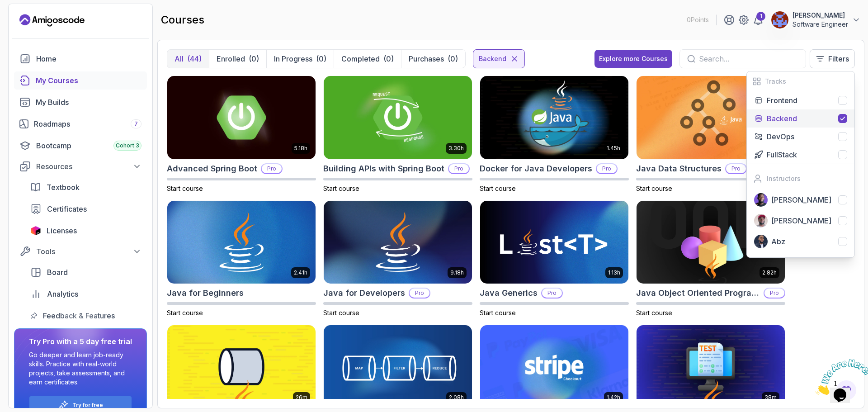 The height and width of the screenshot is (412, 868). I want to click on span: 1, so click(6, 8).